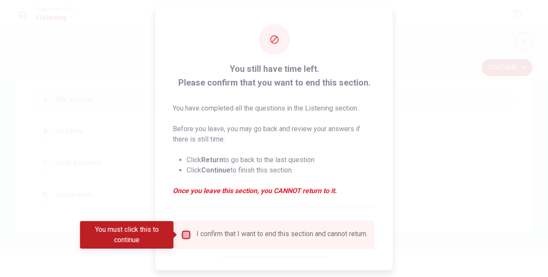  I want to click on li: Click to finish this section., so click(281, 171).